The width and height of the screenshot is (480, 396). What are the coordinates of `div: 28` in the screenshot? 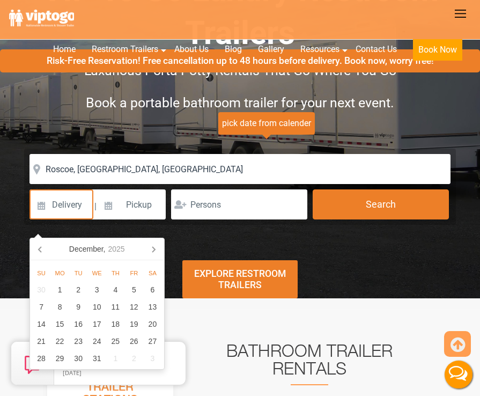 It's located at (41, 358).